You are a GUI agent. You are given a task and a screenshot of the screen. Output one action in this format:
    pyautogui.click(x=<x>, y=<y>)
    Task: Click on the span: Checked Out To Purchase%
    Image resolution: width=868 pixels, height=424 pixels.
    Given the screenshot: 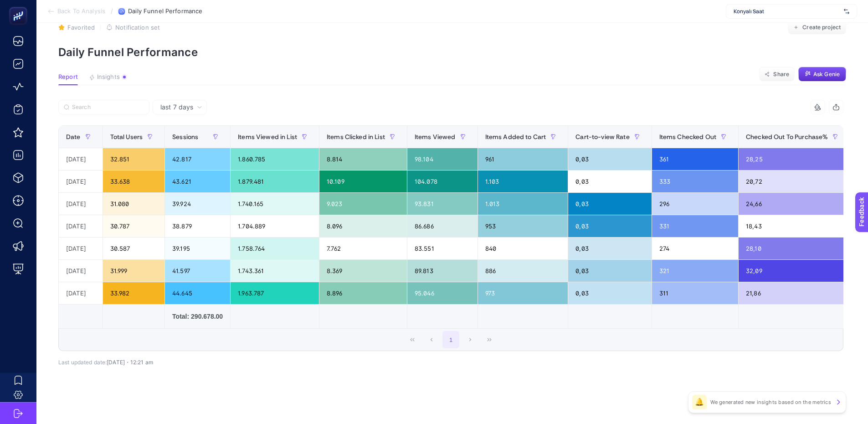 What is the action you would take?
    pyautogui.click(x=787, y=137)
    